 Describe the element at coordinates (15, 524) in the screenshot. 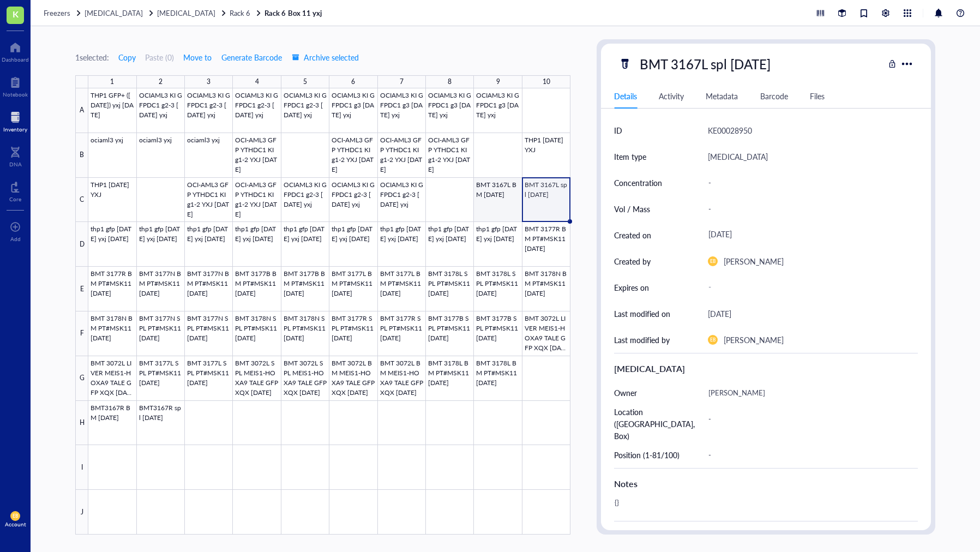

I see `div: Account` at that location.